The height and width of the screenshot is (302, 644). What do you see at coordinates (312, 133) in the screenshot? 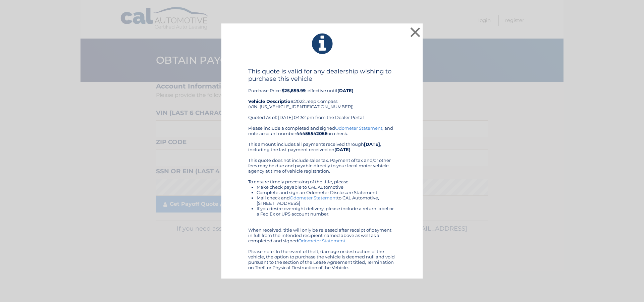
I see `b: 44455542056` at bounding box center [312, 133].